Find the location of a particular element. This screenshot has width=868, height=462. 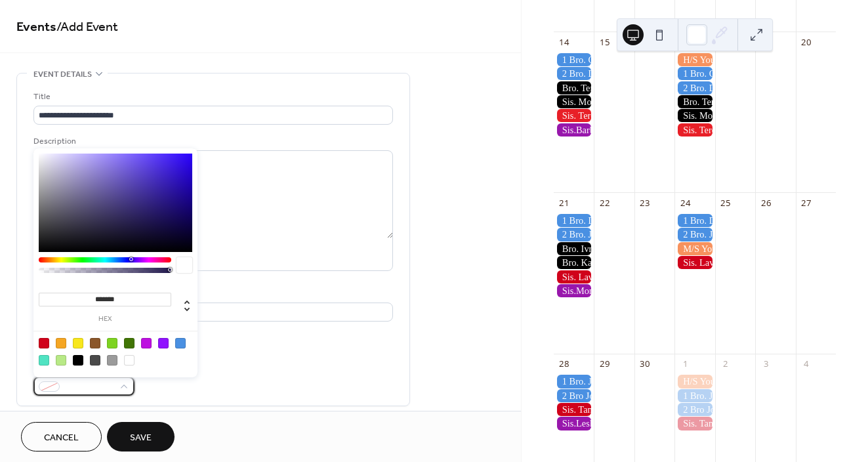

div: 26 is located at coordinates (766, 203).